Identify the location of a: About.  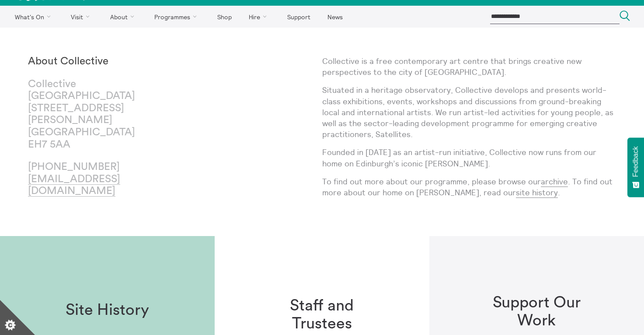
(124, 17).